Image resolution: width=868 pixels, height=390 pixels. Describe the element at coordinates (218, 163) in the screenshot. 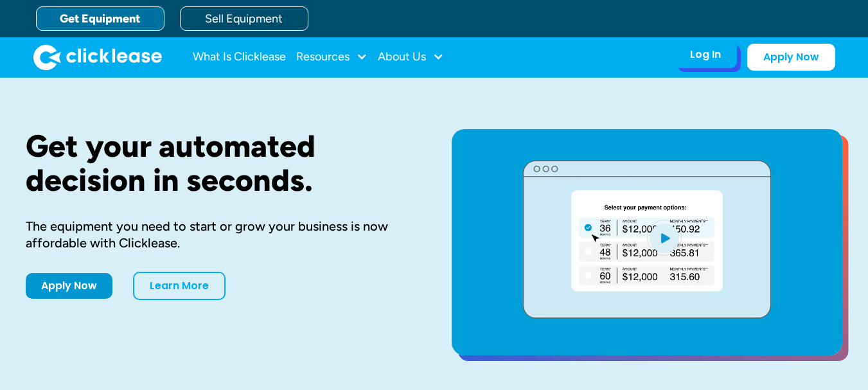

I see `h1: Get your automated decision in seconds.` at that location.